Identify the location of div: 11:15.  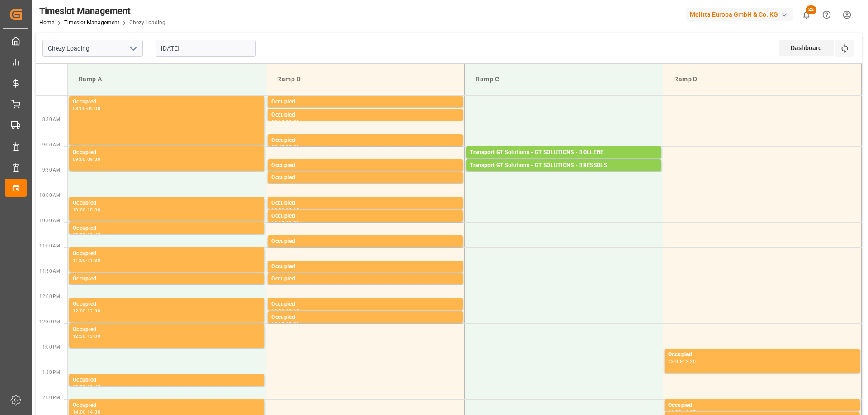
(278, 273).